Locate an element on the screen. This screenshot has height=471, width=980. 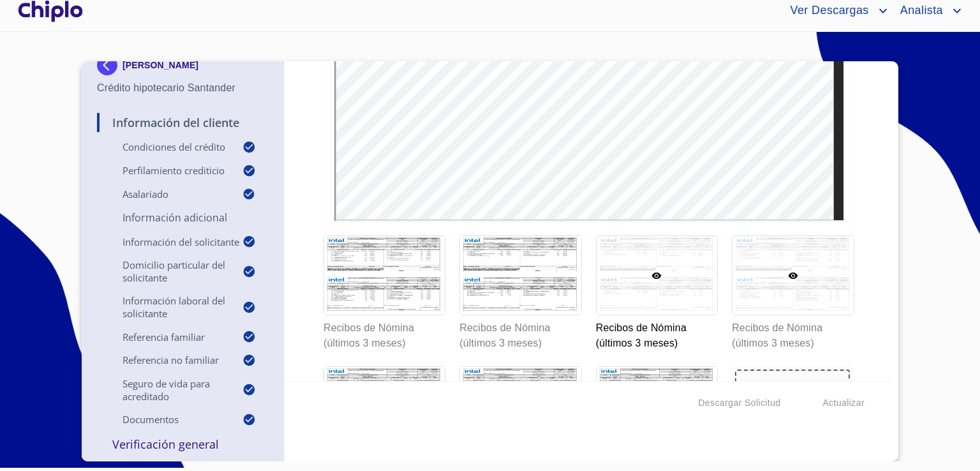
p: Información adicional is located at coordinates (183, 218).